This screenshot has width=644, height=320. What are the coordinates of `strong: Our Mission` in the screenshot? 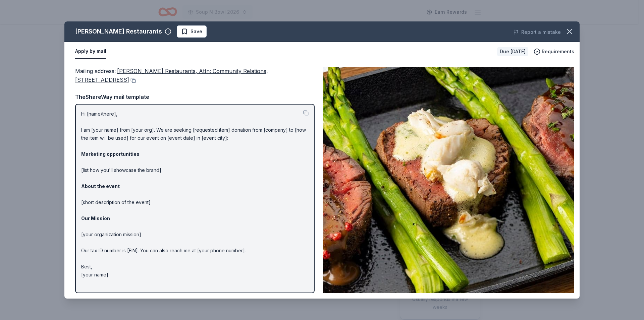 It's located at (95, 218).